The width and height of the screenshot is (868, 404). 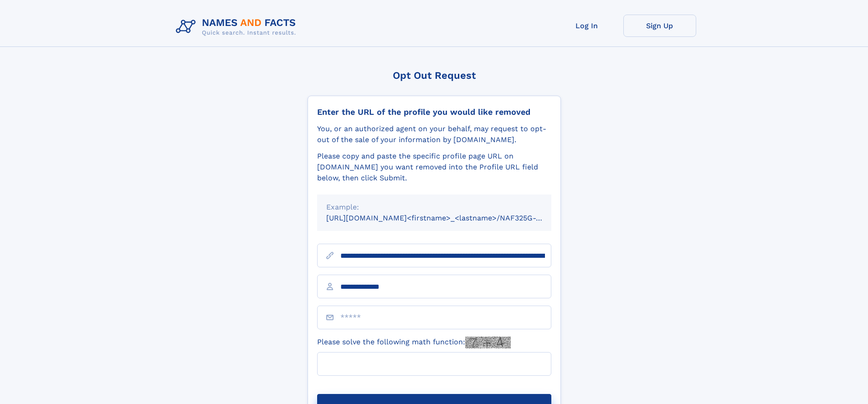 What do you see at coordinates (434, 112) in the screenshot?
I see `div: Enter the URL of the profile you would like removed` at bounding box center [434, 112].